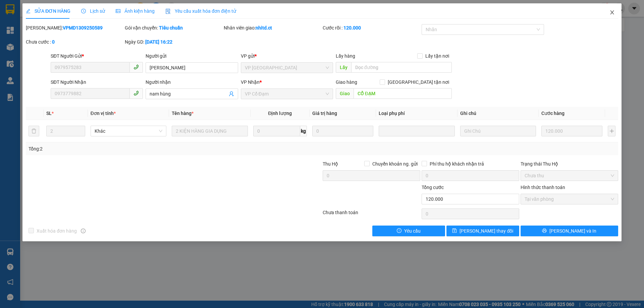  What do you see at coordinates (612, 13) in the screenshot?
I see `button: Close` at bounding box center [612, 13].